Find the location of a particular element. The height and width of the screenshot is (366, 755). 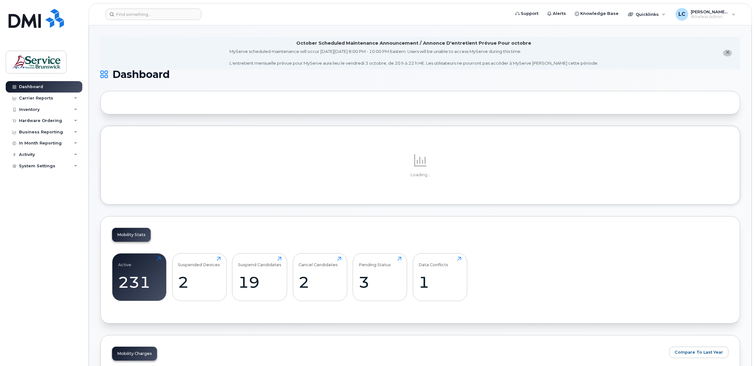

a: Suspended Devices2 is located at coordinates (199, 277).